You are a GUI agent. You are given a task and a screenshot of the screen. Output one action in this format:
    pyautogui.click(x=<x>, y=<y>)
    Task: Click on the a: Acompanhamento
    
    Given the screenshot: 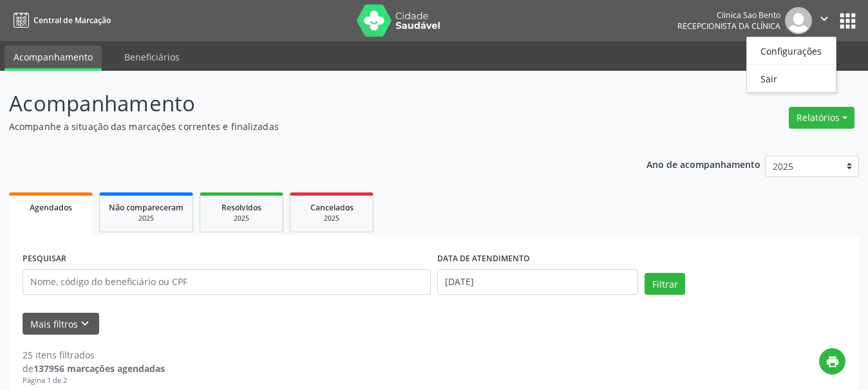 What is the action you would take?
    pyautogui.click(x=53, y=58)
    